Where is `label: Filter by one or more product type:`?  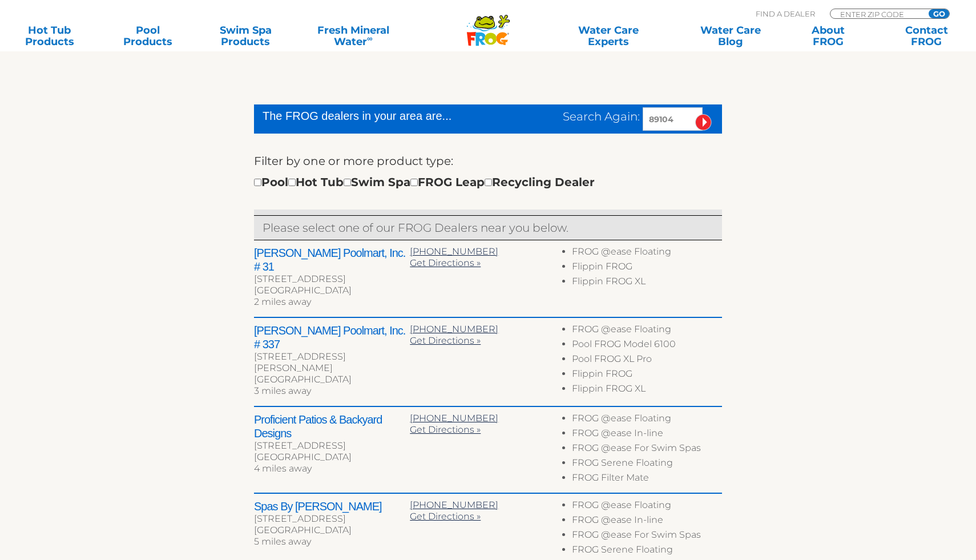 label: Filter by one or more product type: is located at coordinates (354, 161).